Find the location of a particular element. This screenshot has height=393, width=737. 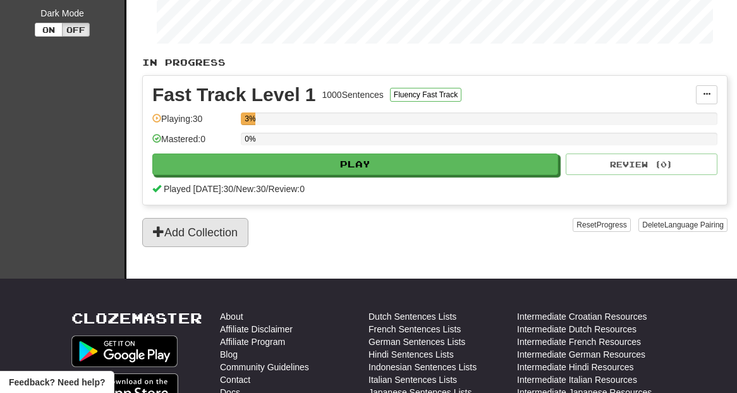

a: Contact is located at coordinates (235, 380).